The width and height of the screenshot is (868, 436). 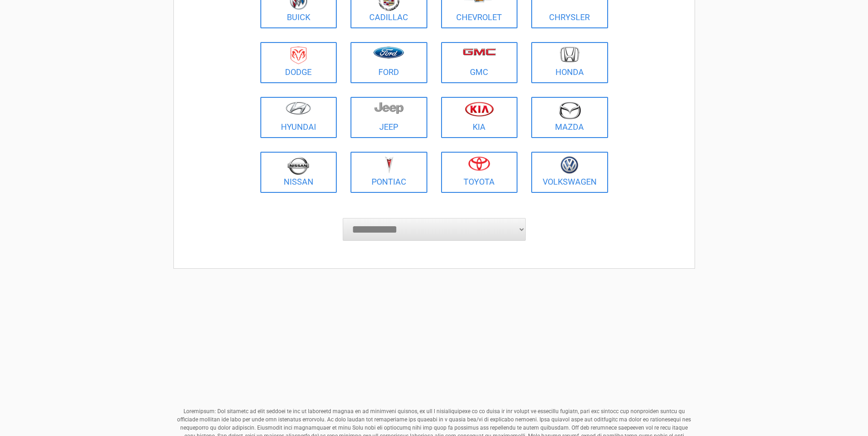 I want to click on img: gmc, so click(x=479, y=52).